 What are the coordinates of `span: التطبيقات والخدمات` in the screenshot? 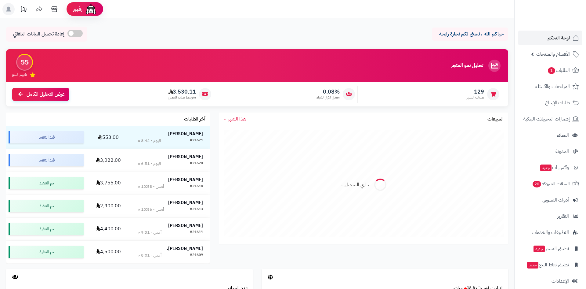 It's located at (551, 232).